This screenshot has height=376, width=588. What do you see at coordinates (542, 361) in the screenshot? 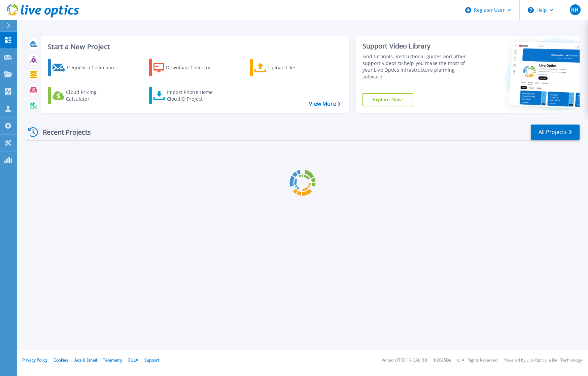
I see `li: Powered by Live Optics, a Dell Technology` at bounding box center [542, 361].